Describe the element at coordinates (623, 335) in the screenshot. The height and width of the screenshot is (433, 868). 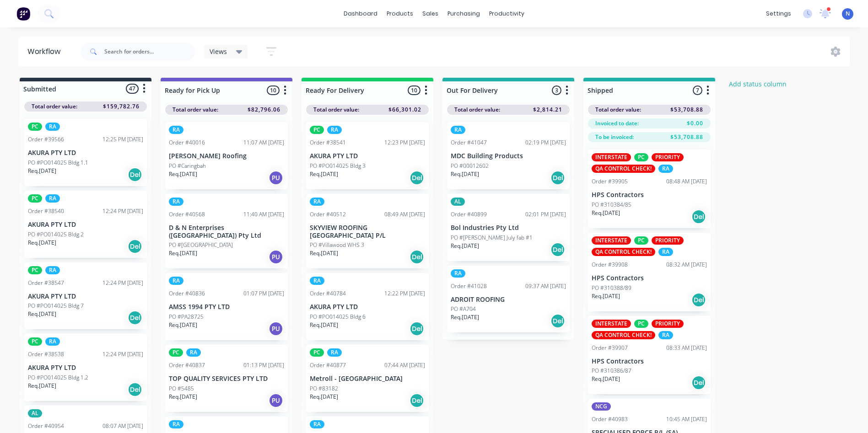
I see `div: QA CONTROL CHECK!` at that location.